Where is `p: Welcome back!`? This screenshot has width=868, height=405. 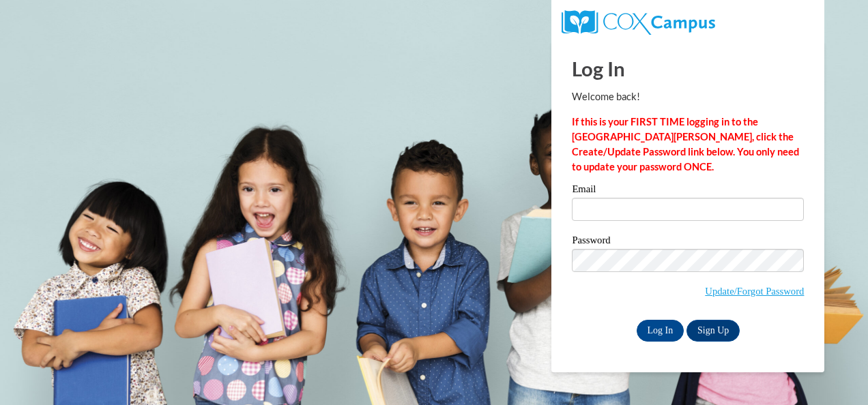
p: Welcome back! is located at coordinates (688, 97).